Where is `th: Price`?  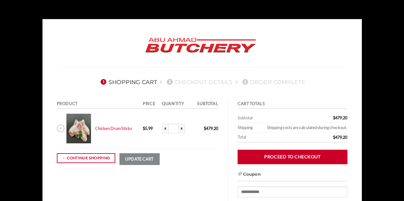
th: Price is located at coordinates (150, 104).